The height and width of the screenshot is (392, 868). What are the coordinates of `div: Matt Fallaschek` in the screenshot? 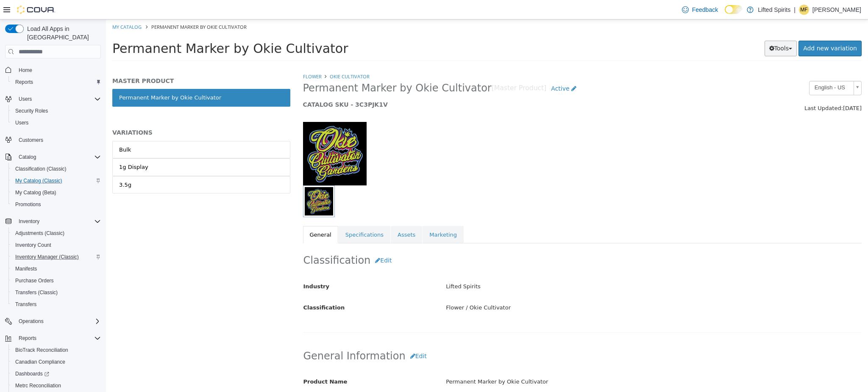 It's located at (804, 10).